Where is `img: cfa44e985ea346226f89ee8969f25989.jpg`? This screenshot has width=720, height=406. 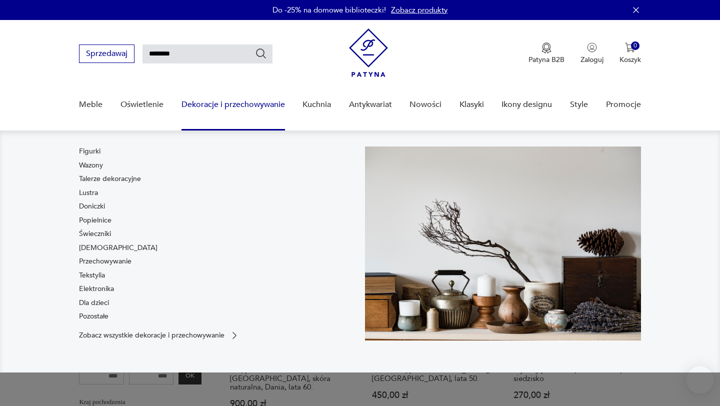
img: cfa44e985ea346226f89ee8969f25989.jpg is located at coordinates (503, 243).